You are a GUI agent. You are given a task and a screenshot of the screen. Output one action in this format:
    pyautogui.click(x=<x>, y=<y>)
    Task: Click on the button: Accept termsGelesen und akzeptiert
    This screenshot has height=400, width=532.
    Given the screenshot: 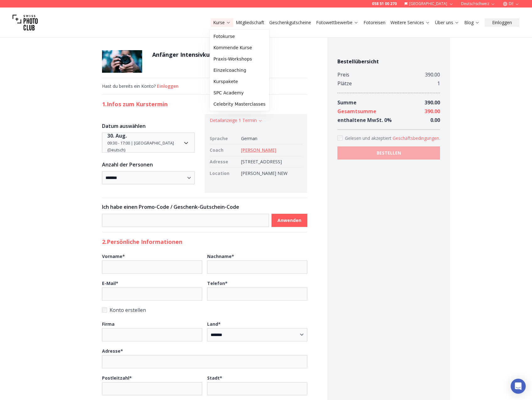 What is the action you would take?
    pyautogui.click(x=416, y=138)
    